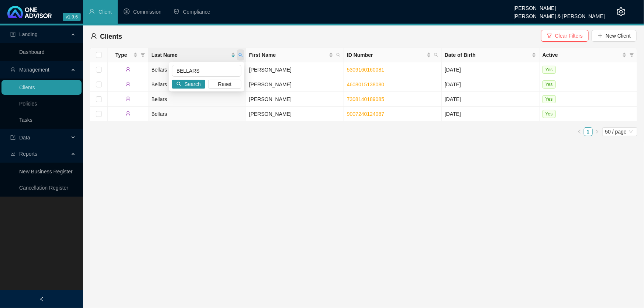 This screenshot has height=308, width=644. What do you see at coordinates (26, 120) in the screenshot?
I see `a: Tasks` at bounding box center [26, 120].